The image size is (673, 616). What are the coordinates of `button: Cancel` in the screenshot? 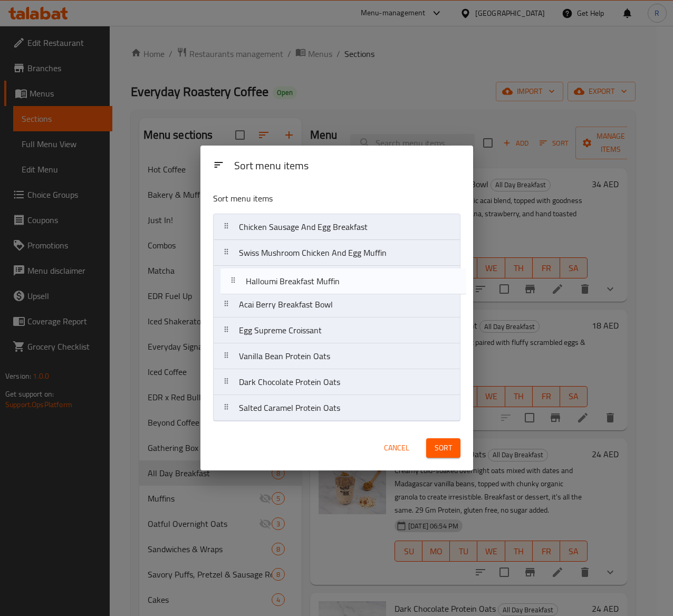 It's located at (396, 447).